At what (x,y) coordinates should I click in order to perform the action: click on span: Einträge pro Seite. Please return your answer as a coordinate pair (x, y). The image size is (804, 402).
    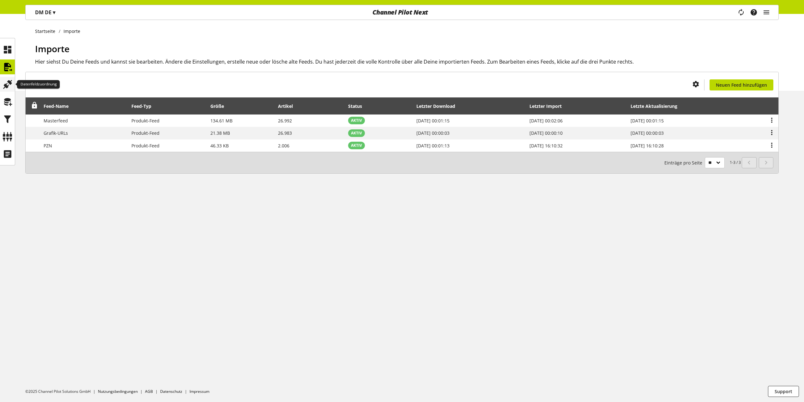
    Looking at the image, I should click on (685, 162).